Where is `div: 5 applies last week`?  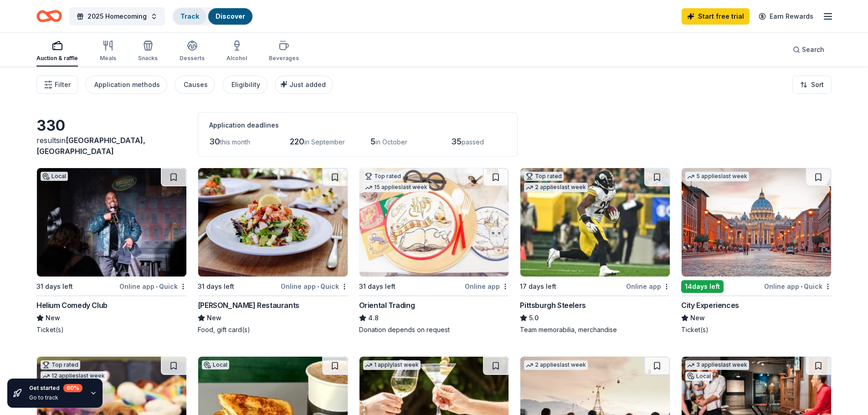 div: 5 applies last week is located at coordinates (717, 177).